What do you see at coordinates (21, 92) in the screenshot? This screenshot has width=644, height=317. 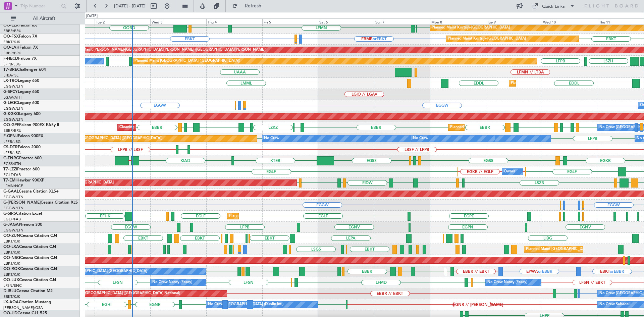 I see `a: G-SPCYLegacy 650` at bounding box center [21, 92].